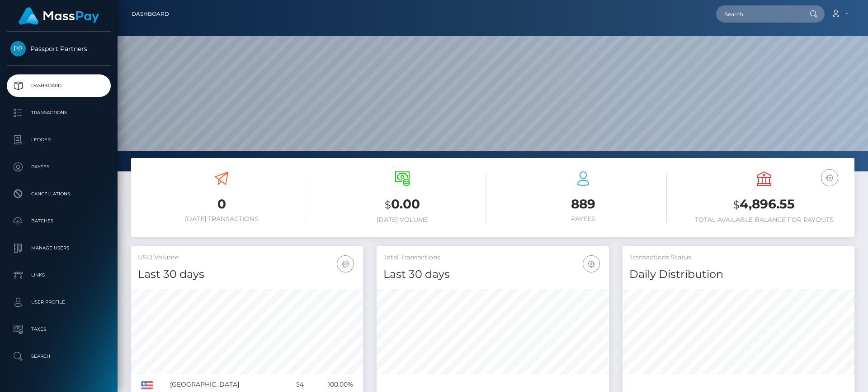  Describe the element at coordinates (583, 204) in the screenshot. I see `h3: 889` at that location.